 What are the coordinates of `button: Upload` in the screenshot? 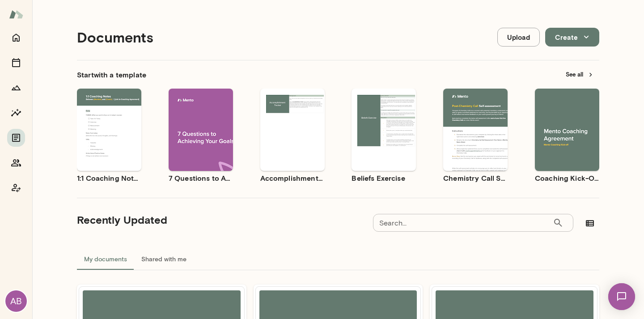 It's located at (518, 37).